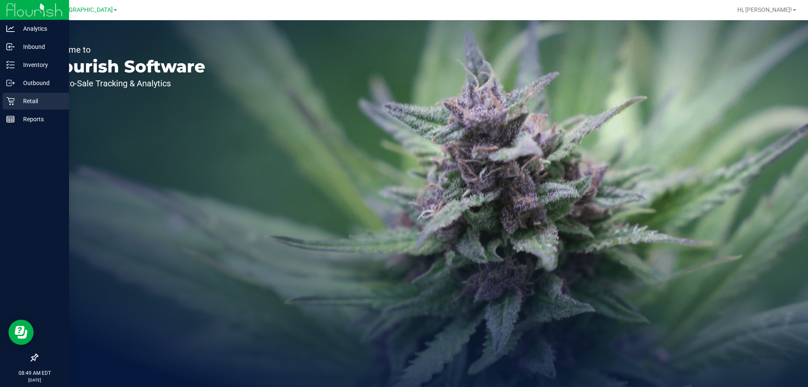  I want to click on p: Flourish Software, so click(125, 67).